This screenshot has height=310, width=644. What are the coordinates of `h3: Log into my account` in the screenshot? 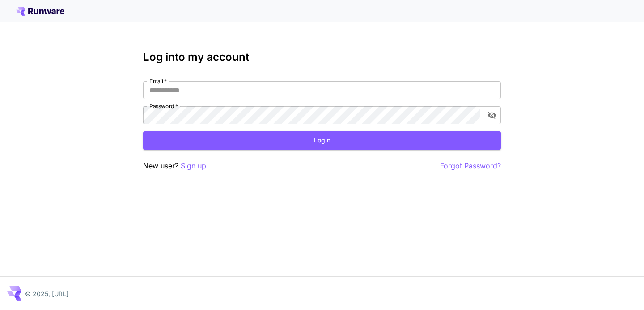 It's located at (322, 57).